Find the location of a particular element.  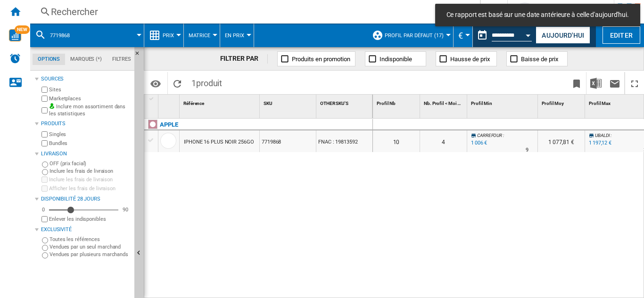

div: Sources is located at coordinates (86, 79).